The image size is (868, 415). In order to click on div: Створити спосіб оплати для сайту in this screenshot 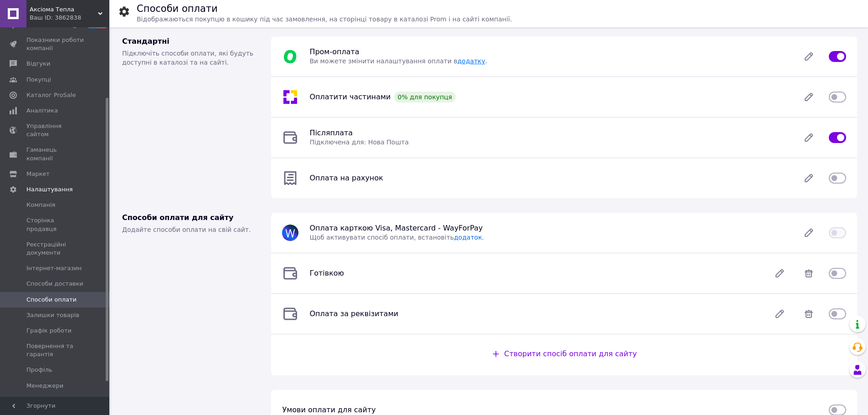, I will do `click(564, 354)`.